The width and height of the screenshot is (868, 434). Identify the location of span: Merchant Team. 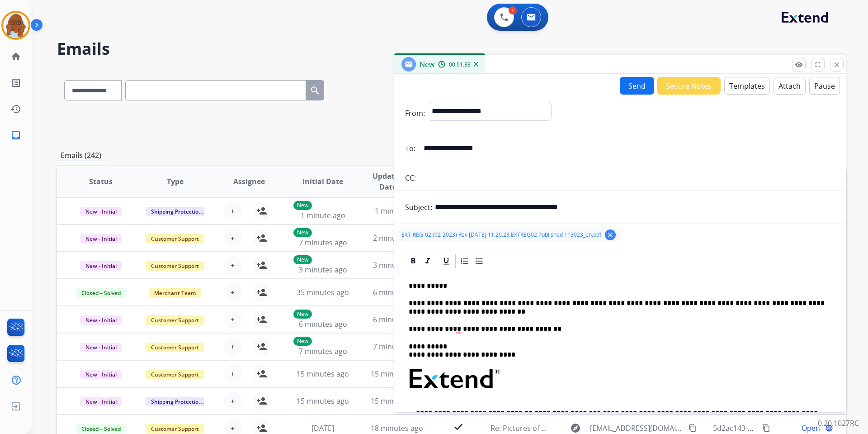
(175, 293).